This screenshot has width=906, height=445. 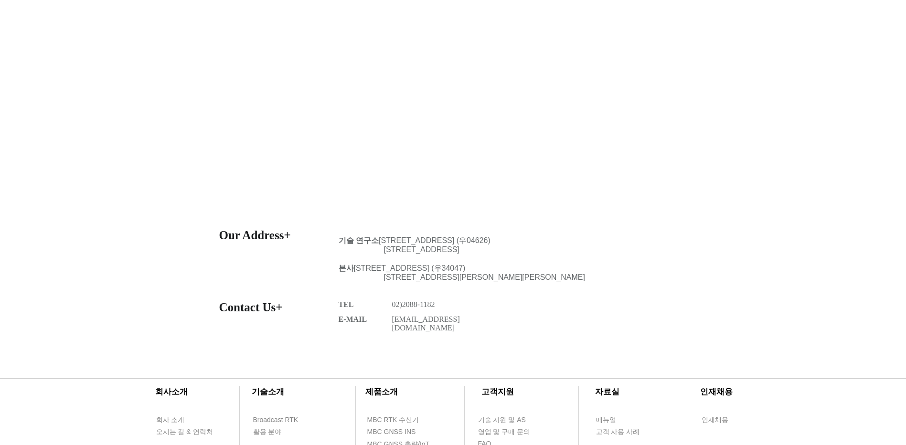 I want to click on span: ​제품소개, so click(x=381, y=391).